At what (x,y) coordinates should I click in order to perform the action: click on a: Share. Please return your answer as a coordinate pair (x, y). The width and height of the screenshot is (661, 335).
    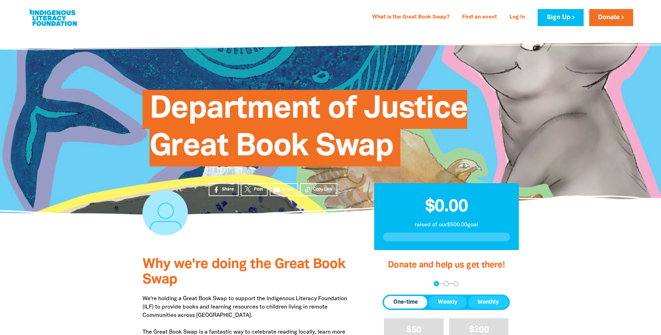
    Looking at the image, I should click on (224, 190).